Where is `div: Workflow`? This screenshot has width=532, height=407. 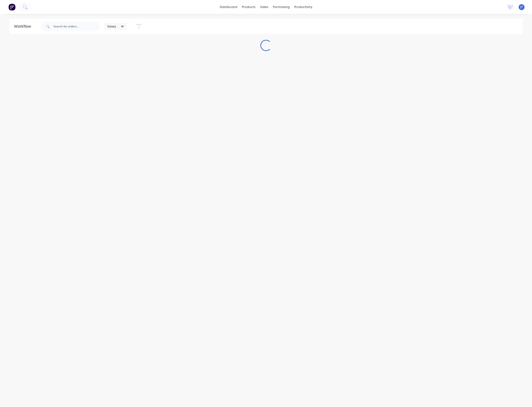
div: Workflow is located at coordinates (24, 26).